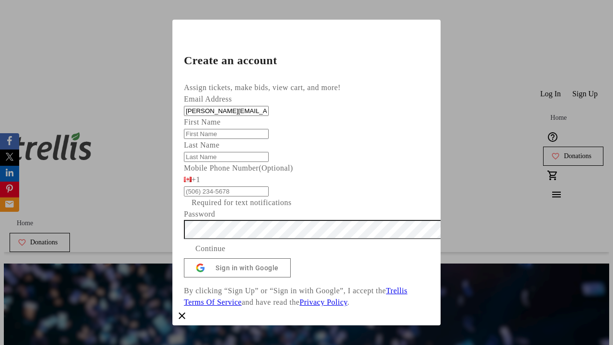 This screenshot has width=613, height=345. What do you see at coordinates (324, 302) in the screenshot?
I see `a: Privacy Policy` at bounding box center [324, 302].